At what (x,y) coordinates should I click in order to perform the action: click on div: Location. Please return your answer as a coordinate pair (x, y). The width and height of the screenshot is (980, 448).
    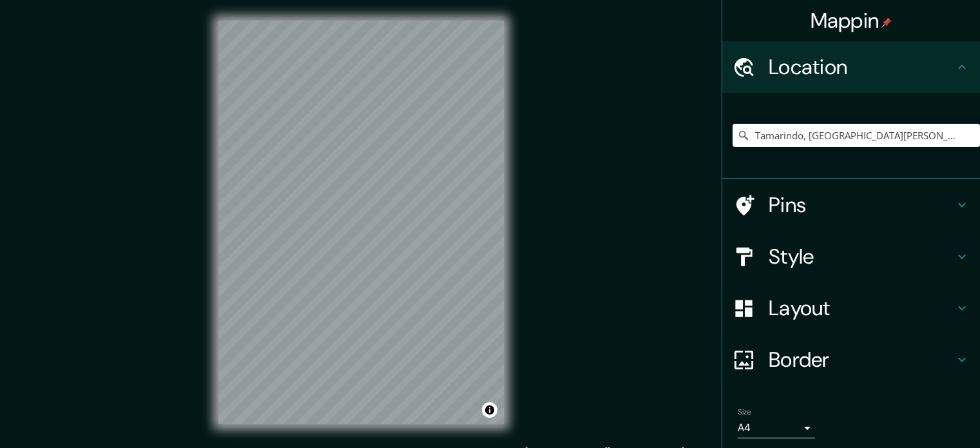
    Looking at the image, I should click on (851, 67).